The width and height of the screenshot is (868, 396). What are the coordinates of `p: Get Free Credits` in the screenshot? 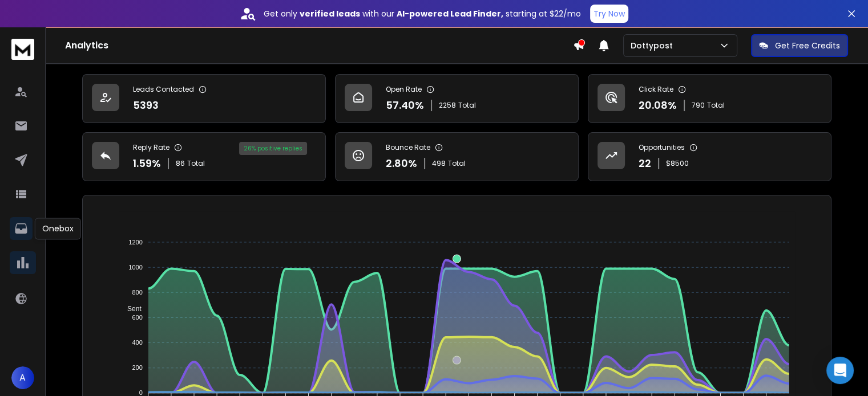 It's located at (808, 45).